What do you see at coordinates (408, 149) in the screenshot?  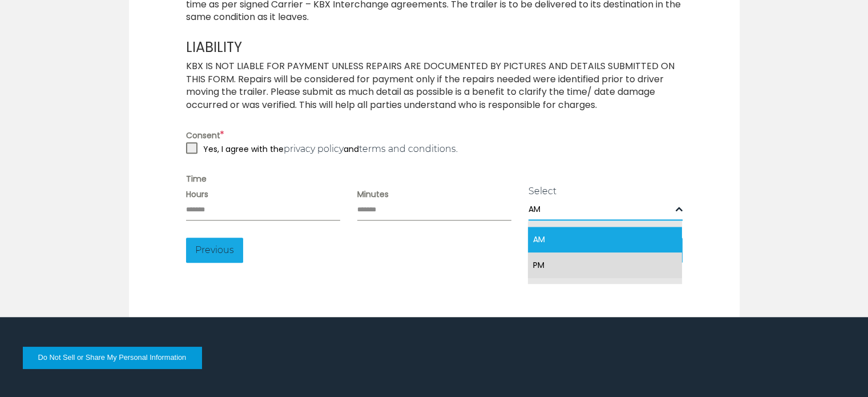 I see `a: terms and conditions.` at bounding box center [408, 149].